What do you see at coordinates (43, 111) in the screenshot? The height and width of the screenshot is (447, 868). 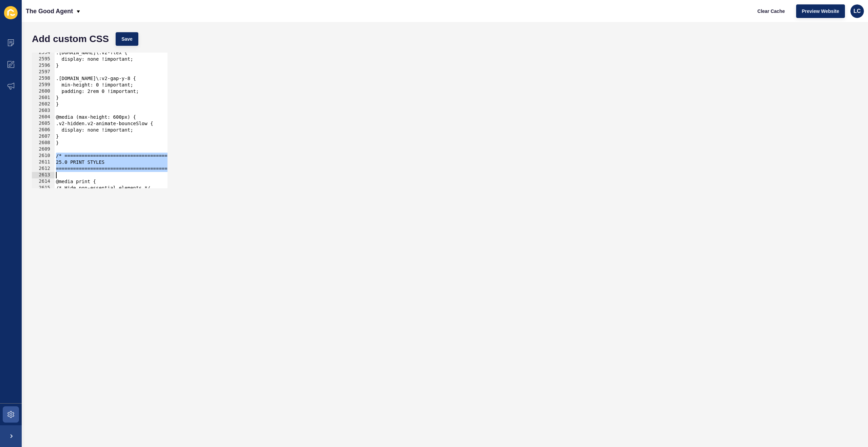 I see `div: 2603` at bounding box center [43, 111].